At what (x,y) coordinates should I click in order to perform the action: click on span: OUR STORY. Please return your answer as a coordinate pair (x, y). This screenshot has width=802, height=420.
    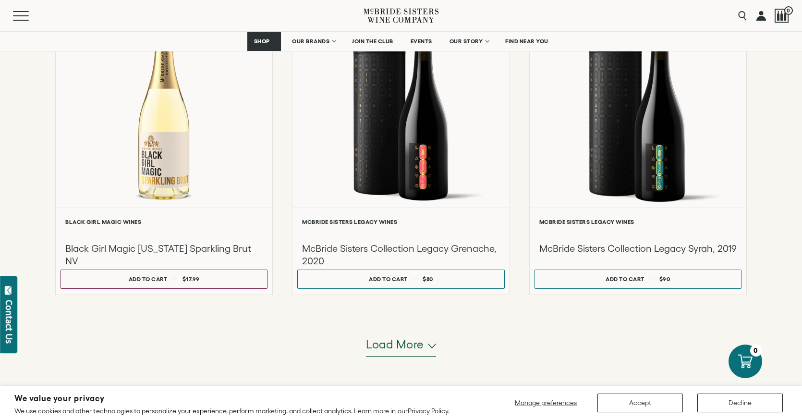
    Looking at the image, I should click on (466, 41).